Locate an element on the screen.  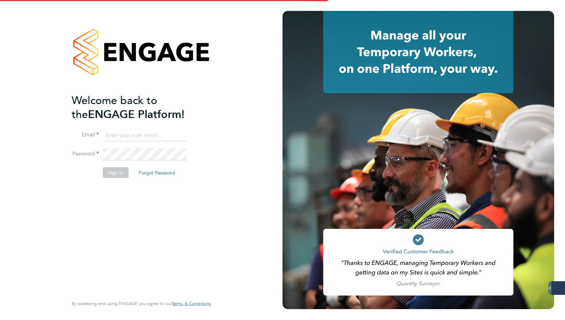
h2: ENGAGE Platform! is located at coordinates (138, 107).